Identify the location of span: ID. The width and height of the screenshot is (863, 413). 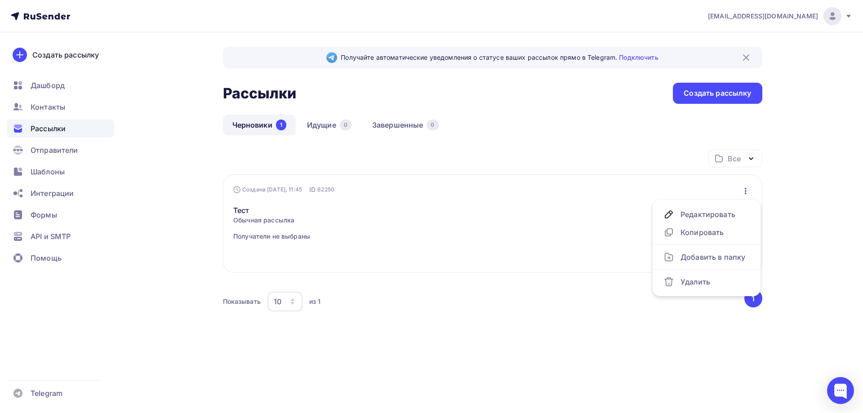
(312, 190).